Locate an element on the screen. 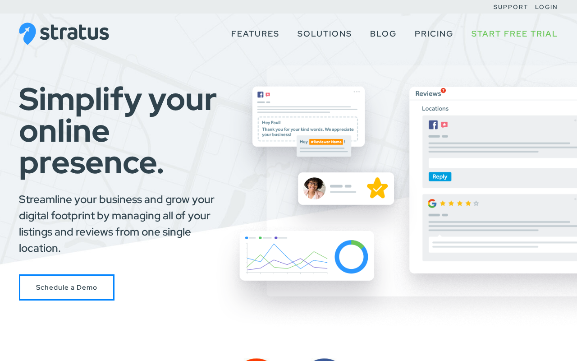 The image size is (577, 361). a: Pricing is located at coordinates (434, 34).